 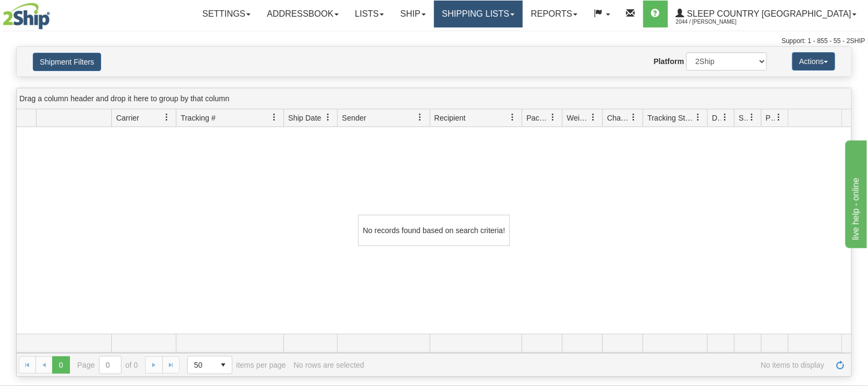 I want to click on span: Charge, so click(x=619, y=118).